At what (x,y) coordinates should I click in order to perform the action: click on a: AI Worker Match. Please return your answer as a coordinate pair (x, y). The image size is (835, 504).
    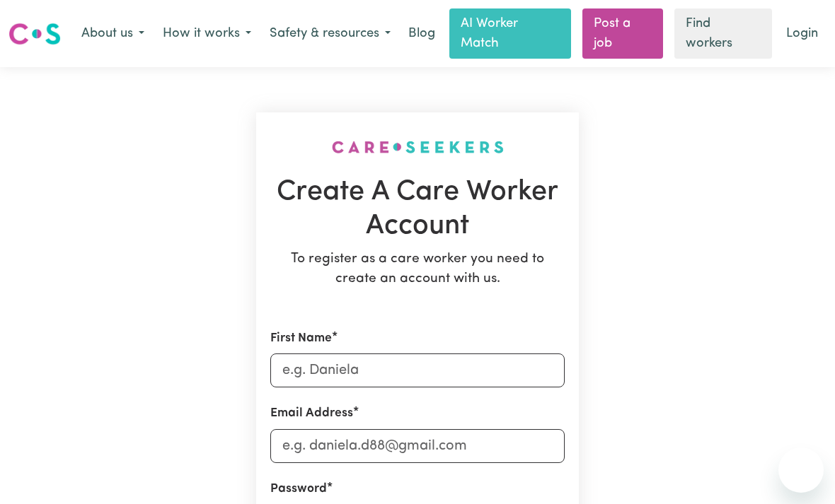
    Looking at the image, I should click on (510, 33).